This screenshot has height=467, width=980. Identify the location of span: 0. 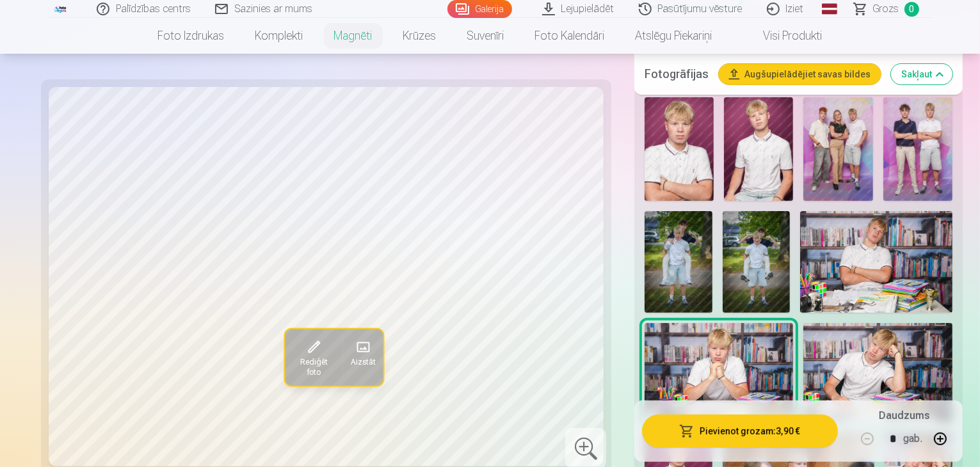
(911, 9).